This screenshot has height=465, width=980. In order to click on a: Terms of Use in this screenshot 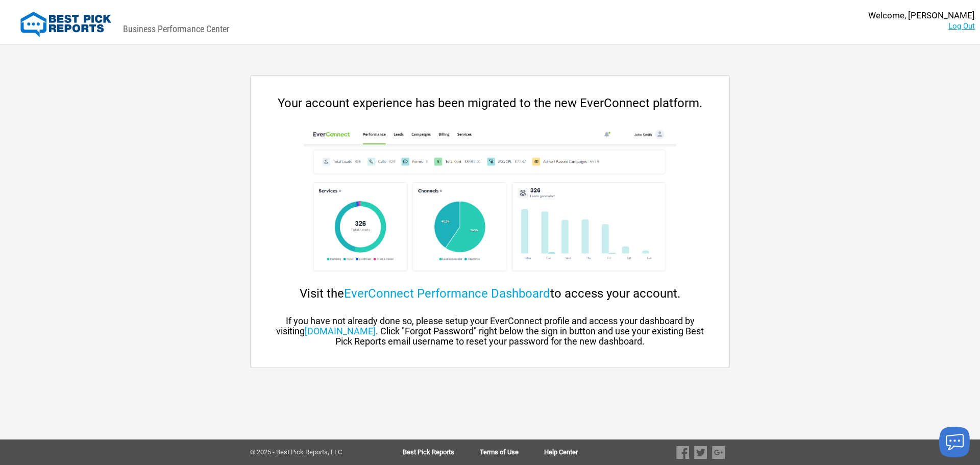, I will do `click(512, 452)`.